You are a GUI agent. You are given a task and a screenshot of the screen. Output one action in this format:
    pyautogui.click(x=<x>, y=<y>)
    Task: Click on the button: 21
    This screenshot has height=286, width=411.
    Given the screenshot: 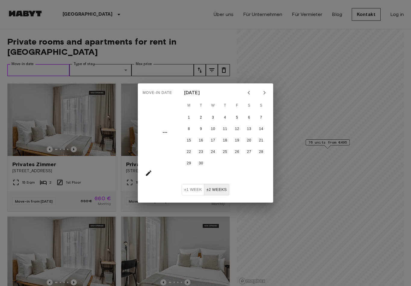 What is the action you would take?
    pyautogui.click(x=261, y=140)
    